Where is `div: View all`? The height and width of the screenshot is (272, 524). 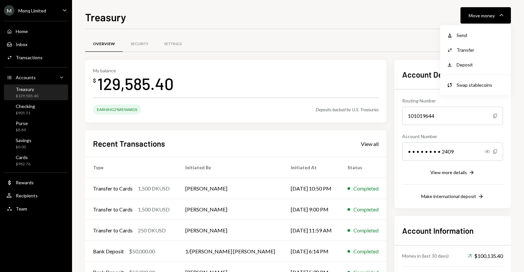 div: View all is located at coordinates (370, 144).